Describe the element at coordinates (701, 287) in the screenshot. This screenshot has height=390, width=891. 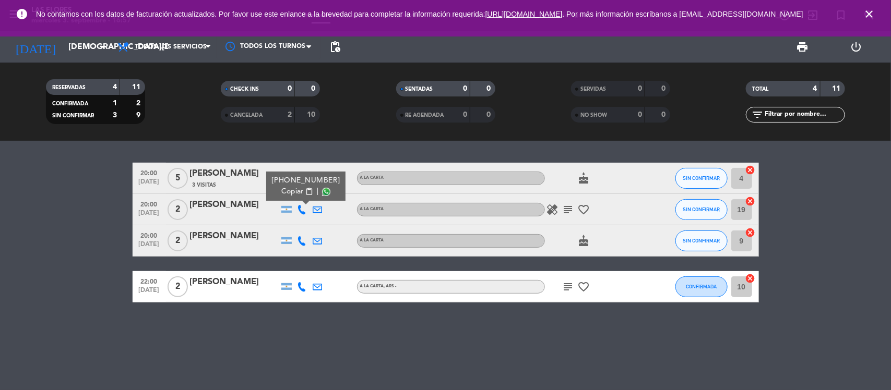
I see `button: CONFIRMADA` at that location.